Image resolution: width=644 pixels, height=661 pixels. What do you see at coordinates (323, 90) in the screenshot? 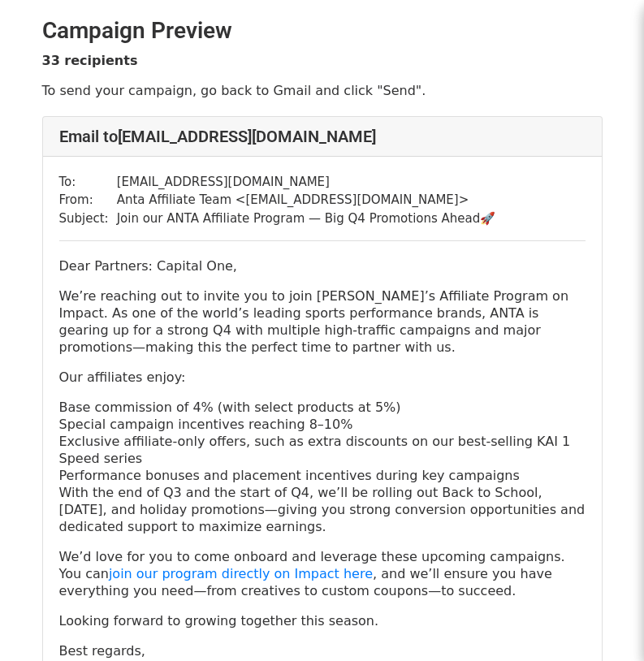
I see `p: To send your campaign, go back to Gmail and click "Send".` at bounding box center [323, 90].